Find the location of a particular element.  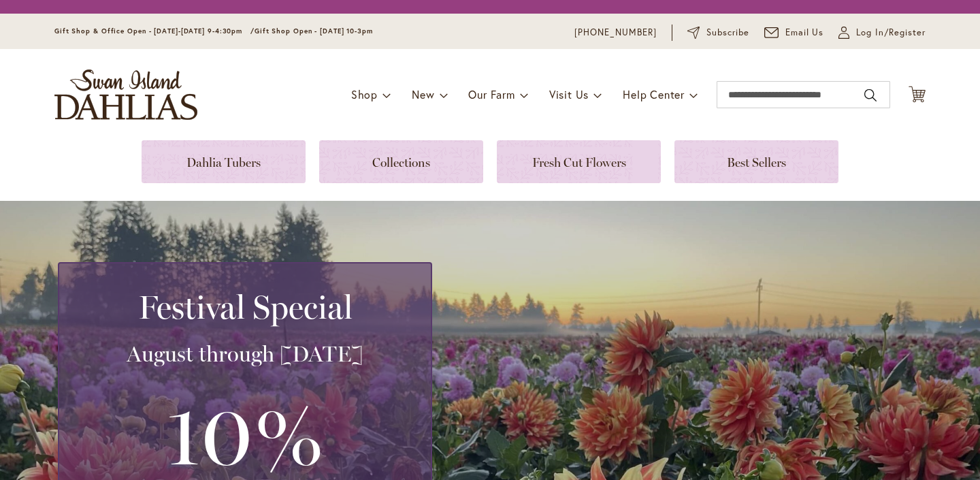

span: Shop is located at coordinates (365, 94).